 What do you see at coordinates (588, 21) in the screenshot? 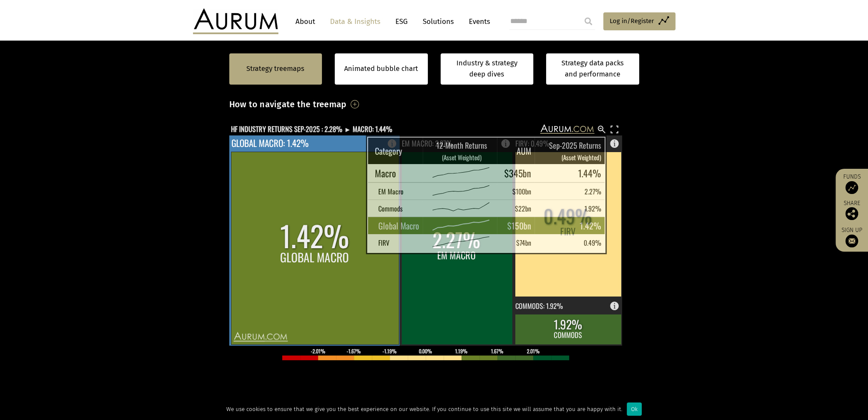
I see `input: Submit` at bounding box center [588, 21].